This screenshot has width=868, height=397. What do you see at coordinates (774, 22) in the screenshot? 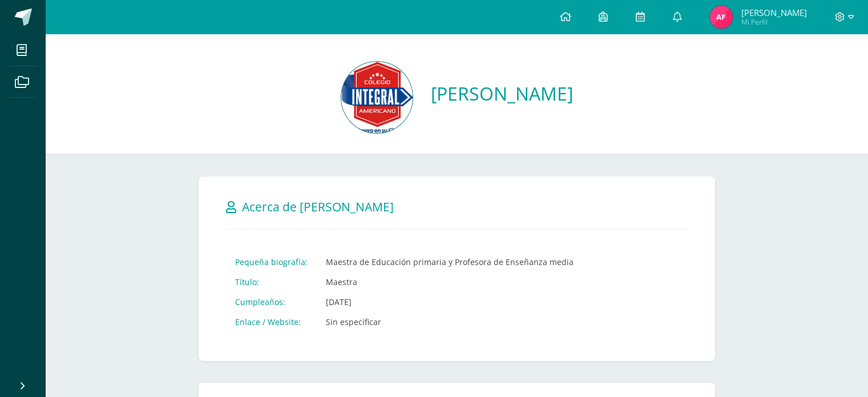
I see `span: Mi Perfil` at bounding box center [774, 22].